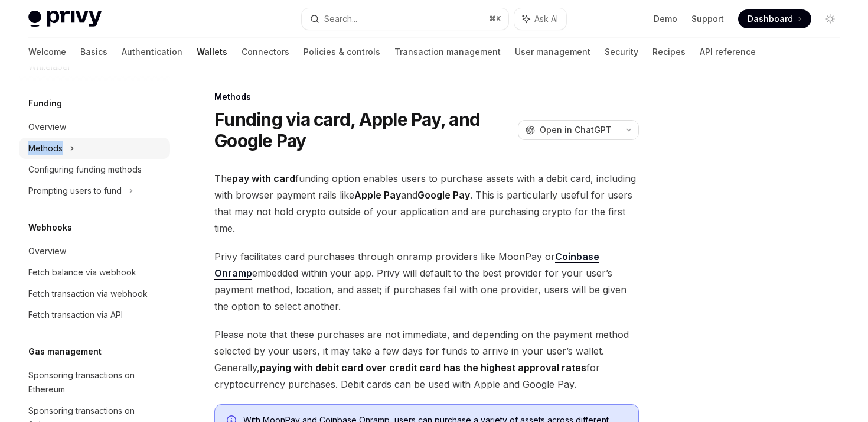  Describe the element at coordinates (775, 19) in the screenshot. I see `a: Dashboard` at that location.